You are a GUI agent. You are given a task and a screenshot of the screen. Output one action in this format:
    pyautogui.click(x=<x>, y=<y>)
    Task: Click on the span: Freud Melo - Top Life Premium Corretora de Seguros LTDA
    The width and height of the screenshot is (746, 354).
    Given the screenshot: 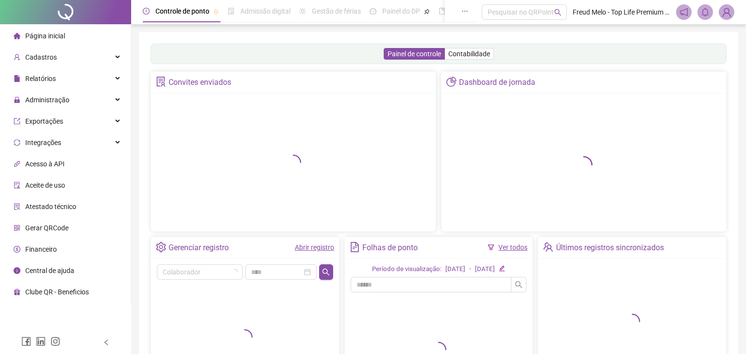 What is the action you would take?
    pyautogui.click(x=621, y=12)
    